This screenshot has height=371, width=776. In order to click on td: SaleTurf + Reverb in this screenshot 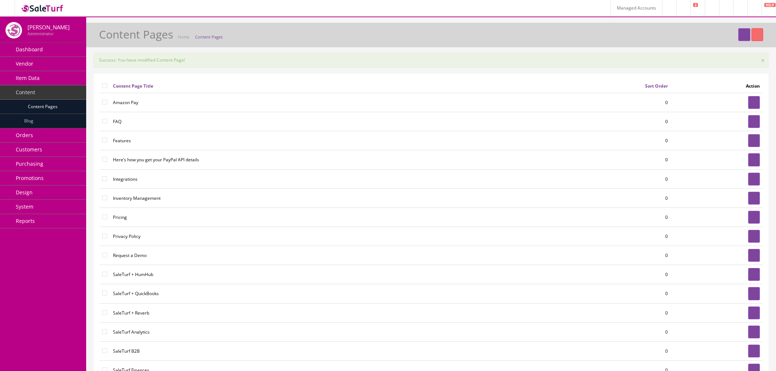, I will do `click(324, 313)`.